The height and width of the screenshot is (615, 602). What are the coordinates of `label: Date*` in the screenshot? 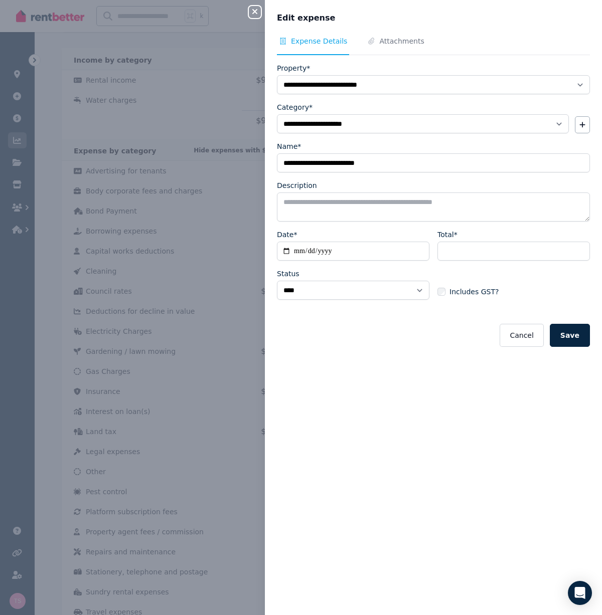 It's located at (287, 235).